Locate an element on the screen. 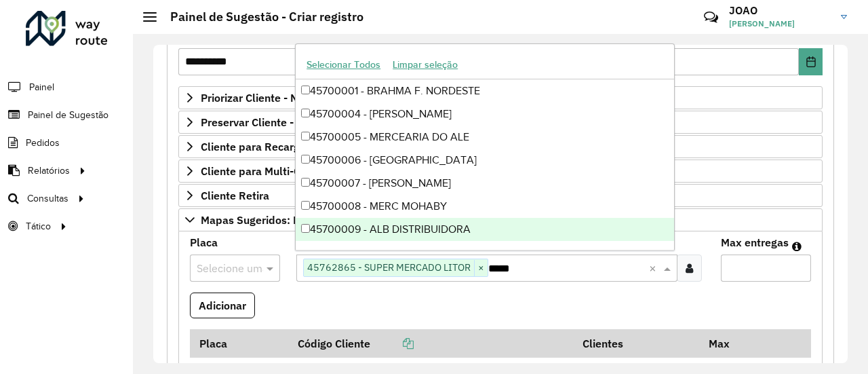  span: 45762865 - SUPER MERCADO LITOR is located at coordinates (389, 267).